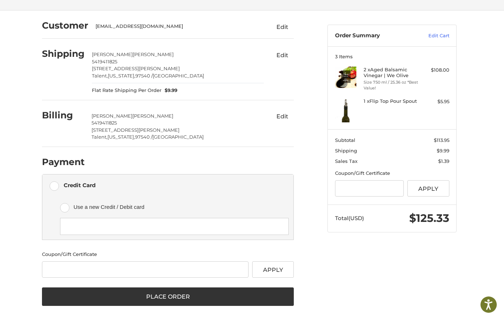 This screenshot has width=504, height=320. Describe the element at coordinates (176, 207) in the screenshot. I see `span: Use a new Credit / Debit card` at that location.